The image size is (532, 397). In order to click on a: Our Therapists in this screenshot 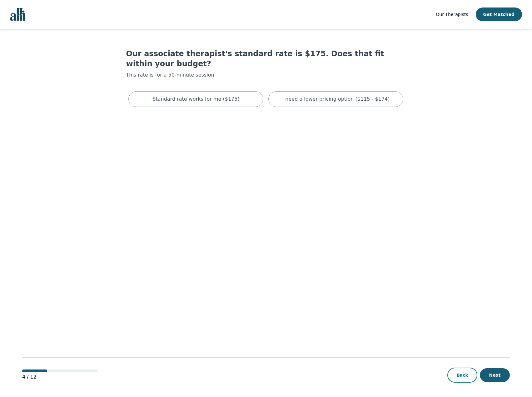, I will do `click(451, 14)`.